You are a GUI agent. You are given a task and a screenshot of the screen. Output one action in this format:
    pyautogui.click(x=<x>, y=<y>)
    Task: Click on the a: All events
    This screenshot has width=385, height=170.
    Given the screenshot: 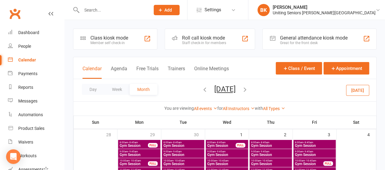 What is the action you would take?
    pyautogui.click(x=205, y=109)
    